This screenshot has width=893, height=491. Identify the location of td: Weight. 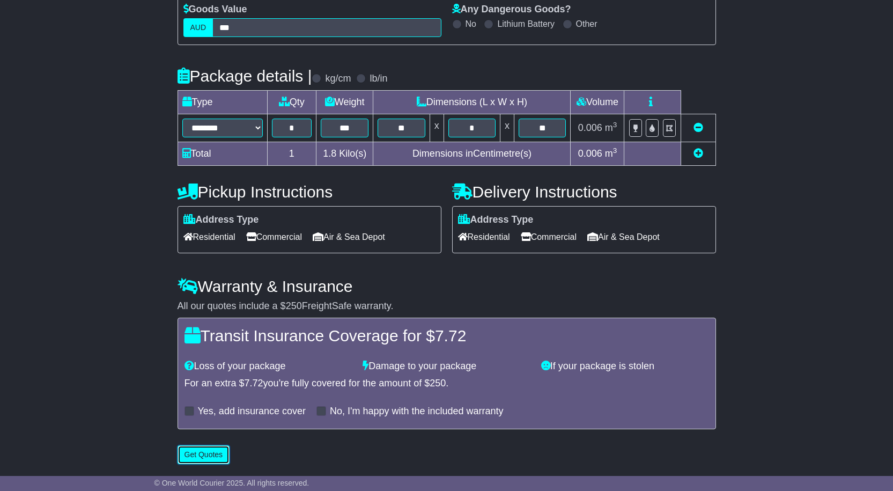
(345, 102).